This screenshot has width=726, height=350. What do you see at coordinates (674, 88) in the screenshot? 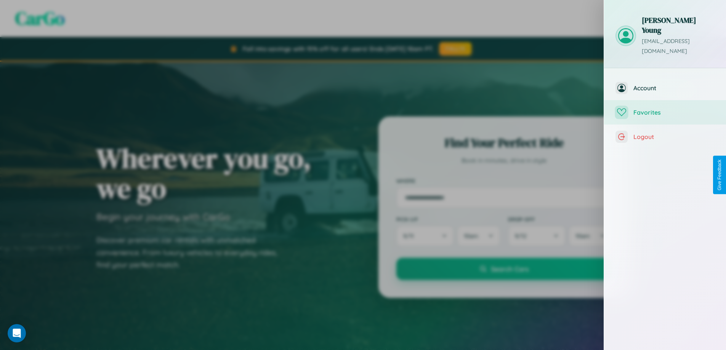
I see `span: Account` at bounding box center [674, 88].